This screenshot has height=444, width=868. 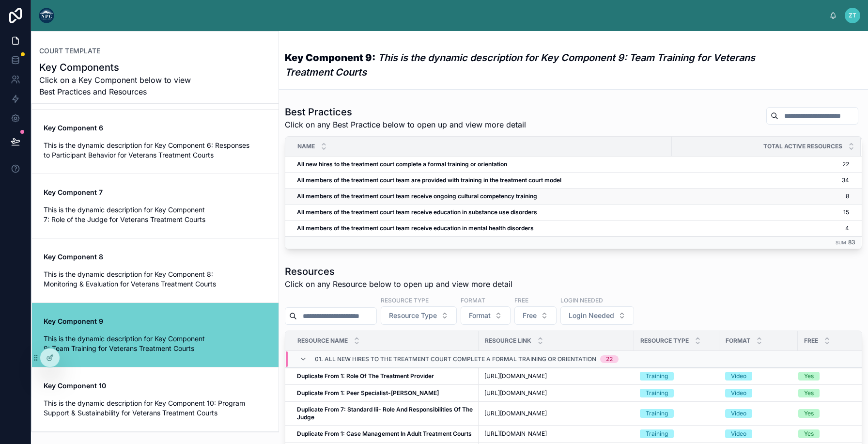 What do you see at coordinates (306, 146) in the screenshot?
I see `span: Name` at bounding box center [306, 146].